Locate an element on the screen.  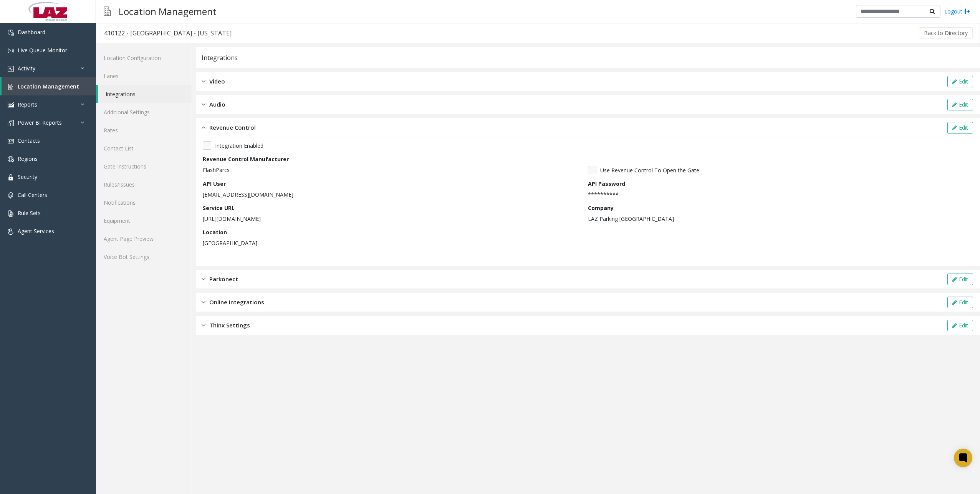
img: opened is located at coordinates (203, 127).